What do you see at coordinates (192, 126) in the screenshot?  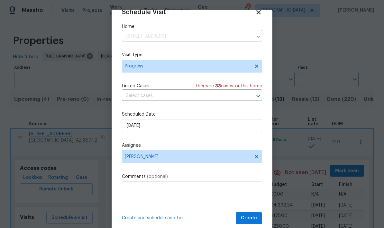 I see `input: M/D/YYYY` at bounding box center [192, 126].